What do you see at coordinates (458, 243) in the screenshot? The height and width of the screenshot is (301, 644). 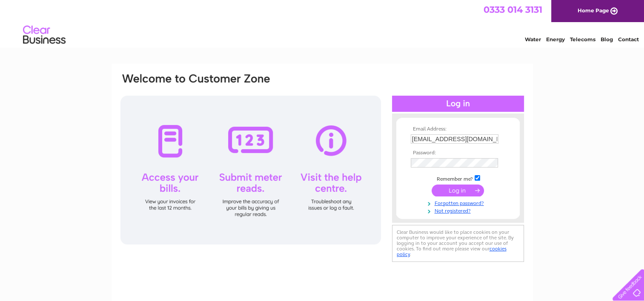 I see `div: Clear Business would like to place cookies on your computer to improve your experience of the sit...` at bounding box center [458, 243].